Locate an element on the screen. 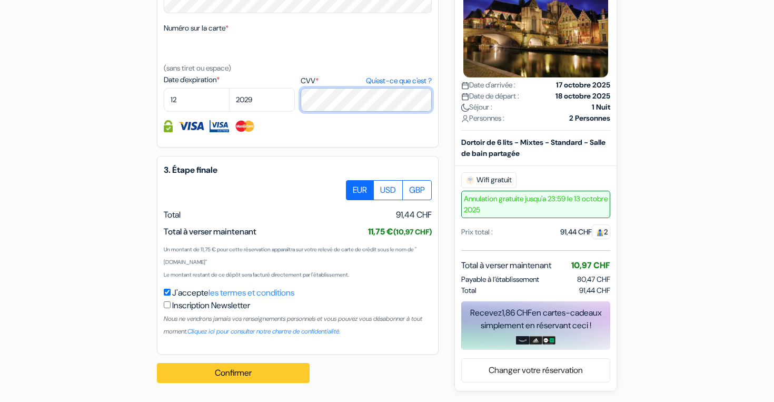  strong: 18 octobre 2025 is located at coordinates (583, 96).